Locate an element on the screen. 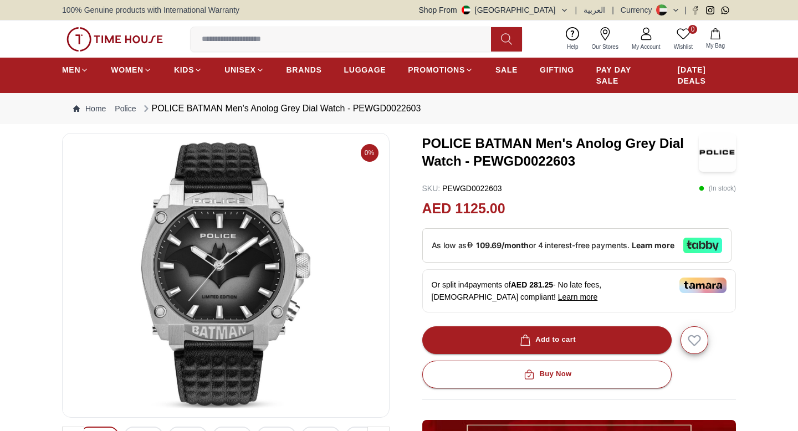 This screenshot has height=431, width=798. span: PAY DAY SALE is located at coordinates (626, 75).